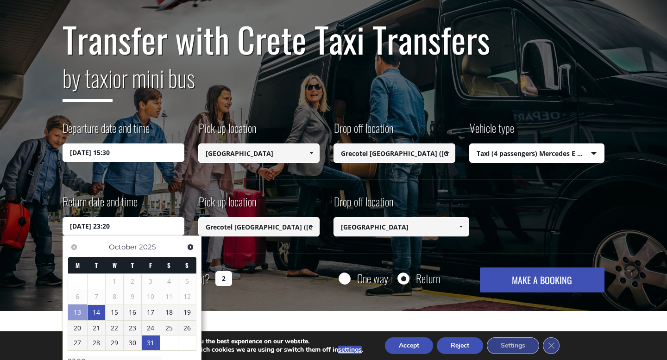  I want to click on a: 22, so click(114, 328).